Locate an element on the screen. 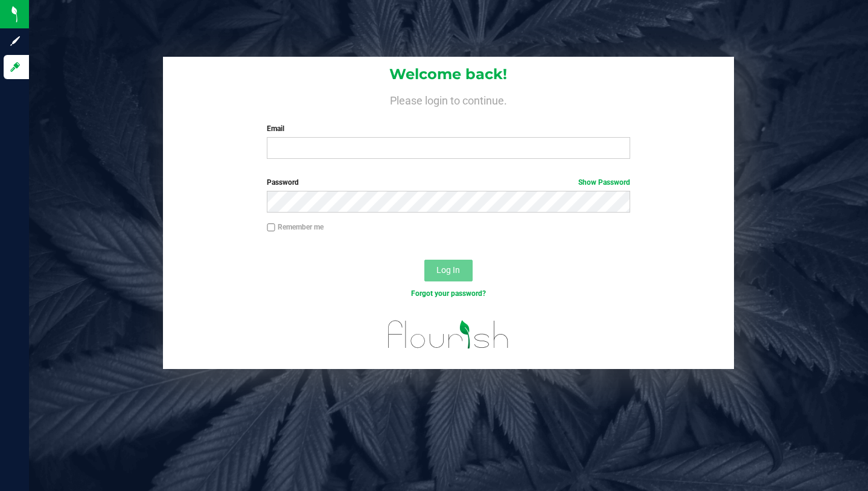  a: Forgot your password? is located at coordinates (449, 294).